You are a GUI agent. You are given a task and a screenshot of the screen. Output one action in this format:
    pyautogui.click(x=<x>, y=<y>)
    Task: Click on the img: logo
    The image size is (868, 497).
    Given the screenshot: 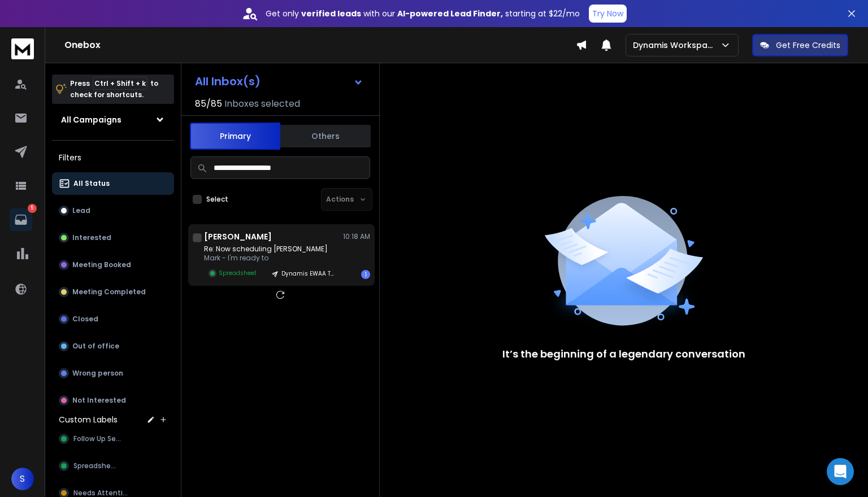 What is the action you would take?
    pyautogui.click(x=22, y=49)
    